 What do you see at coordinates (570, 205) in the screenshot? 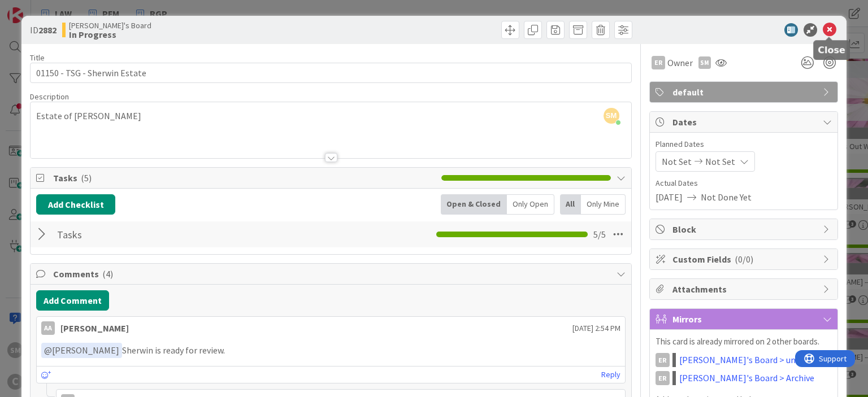
I see `div: All` at bounding box center [570, 205].